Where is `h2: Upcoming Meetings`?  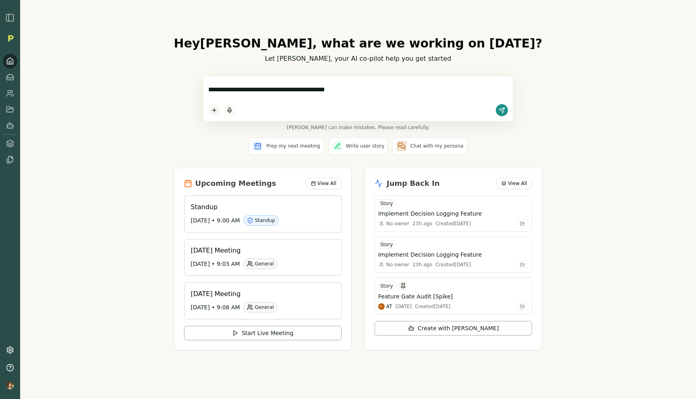 h2: Upcoming Meetings is located at coordinates (236, 184).